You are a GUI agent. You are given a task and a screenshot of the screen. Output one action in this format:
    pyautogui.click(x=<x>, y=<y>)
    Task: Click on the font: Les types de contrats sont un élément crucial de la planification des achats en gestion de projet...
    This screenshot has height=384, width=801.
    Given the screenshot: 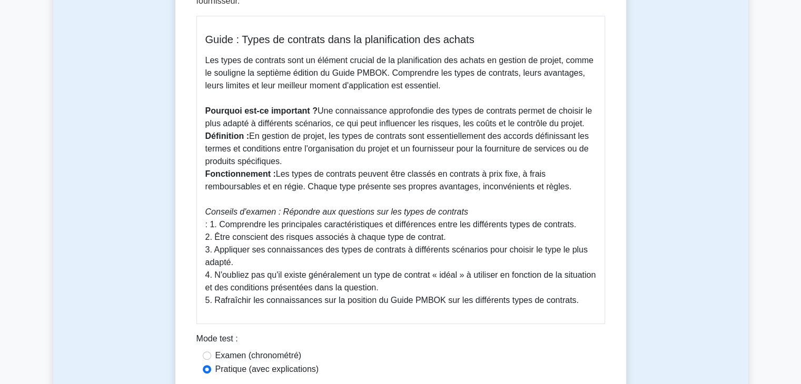 What is the action you would take?
    pyautogui.click(x=399, y=73)
    